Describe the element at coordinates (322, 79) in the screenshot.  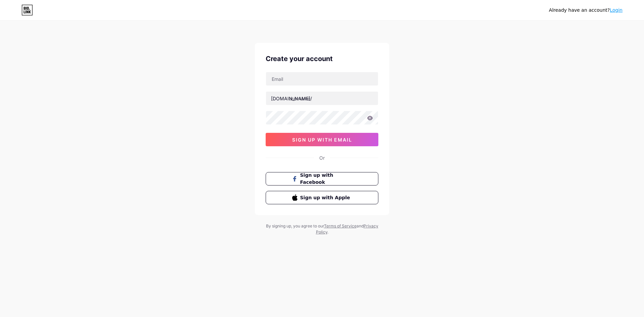
I see `input: Email` at that location.